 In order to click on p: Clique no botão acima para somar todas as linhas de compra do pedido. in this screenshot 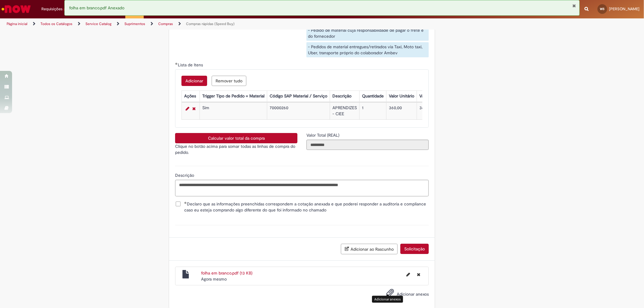, I will do `click(236, 149)`.